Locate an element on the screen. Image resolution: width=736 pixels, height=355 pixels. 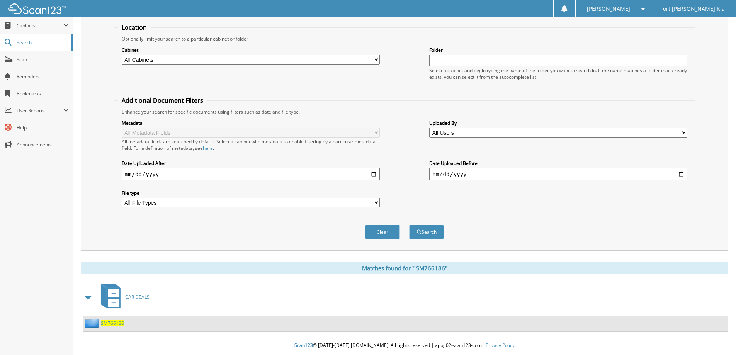
span: S M 7 6 6 1 8 6 is located at coordinates (112, 323).